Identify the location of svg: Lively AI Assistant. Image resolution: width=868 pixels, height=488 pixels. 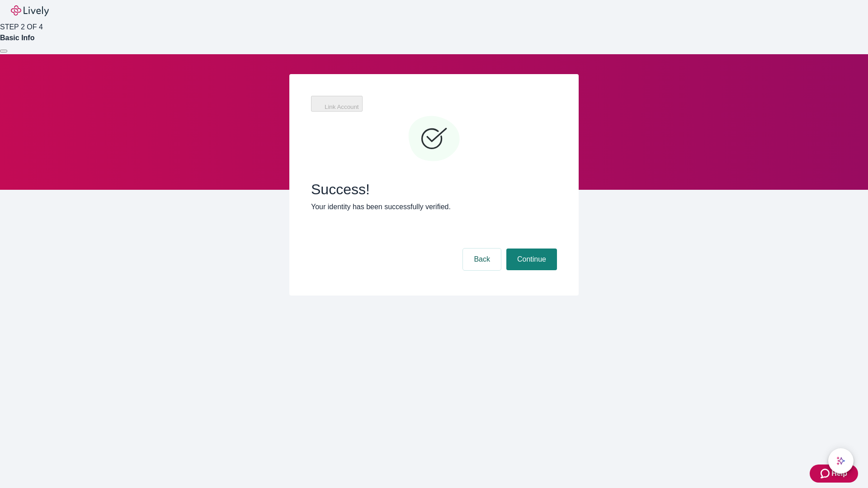
(841, 461).